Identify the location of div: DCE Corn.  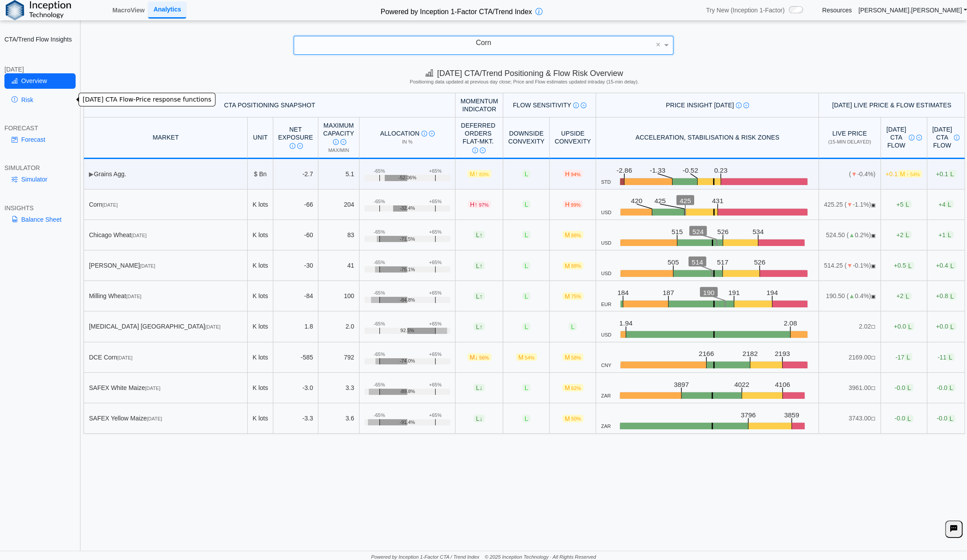
(165, 357).